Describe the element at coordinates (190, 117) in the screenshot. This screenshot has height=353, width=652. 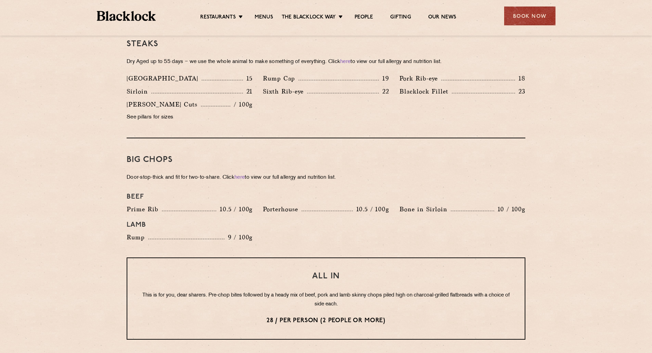
I see `p: See pillars for sizes` at that location.